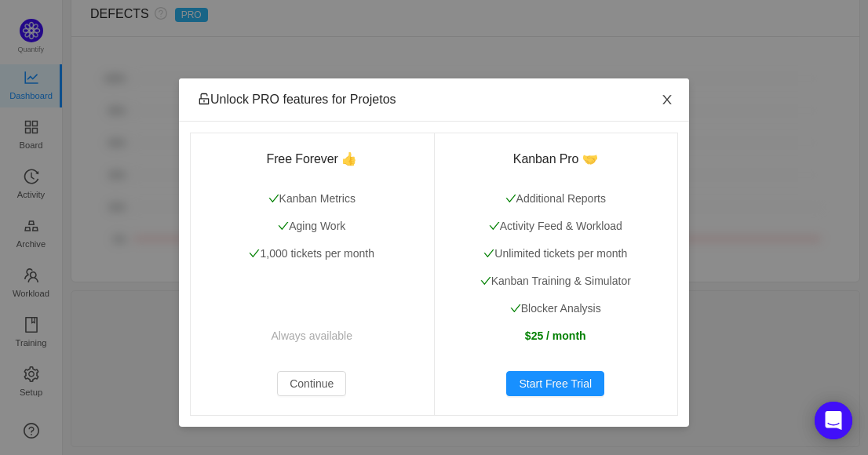  I want to click on button: Continue, so click(312, 384).